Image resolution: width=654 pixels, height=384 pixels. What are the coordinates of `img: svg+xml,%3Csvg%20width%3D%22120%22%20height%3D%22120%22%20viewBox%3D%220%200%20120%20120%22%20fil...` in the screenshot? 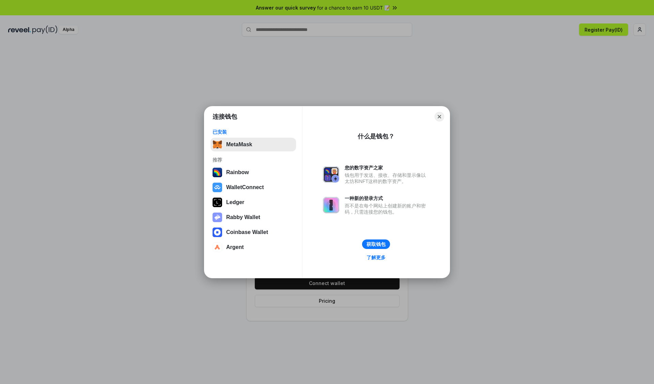 It's located at (217, 173).